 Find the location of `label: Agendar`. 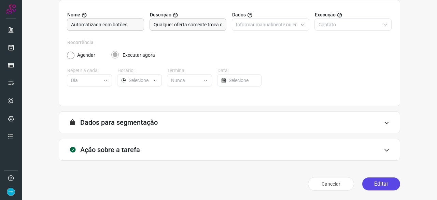

label: Agendar is located at coordinates (86, 55).